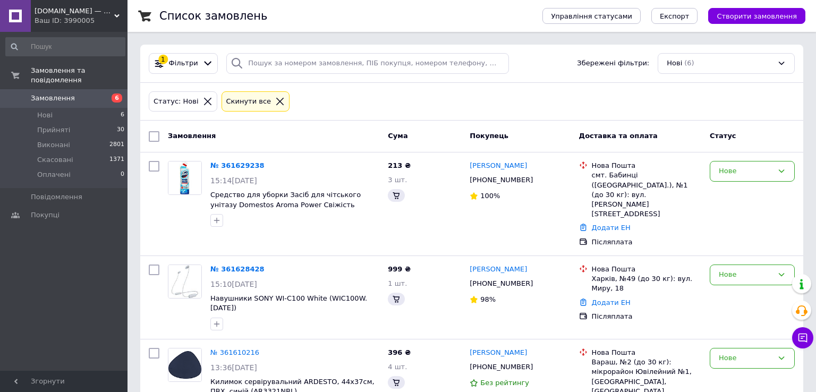  Describe the element at coordinates (399, 352) in the screenshot. I see `span: 396 ₴` at that location.